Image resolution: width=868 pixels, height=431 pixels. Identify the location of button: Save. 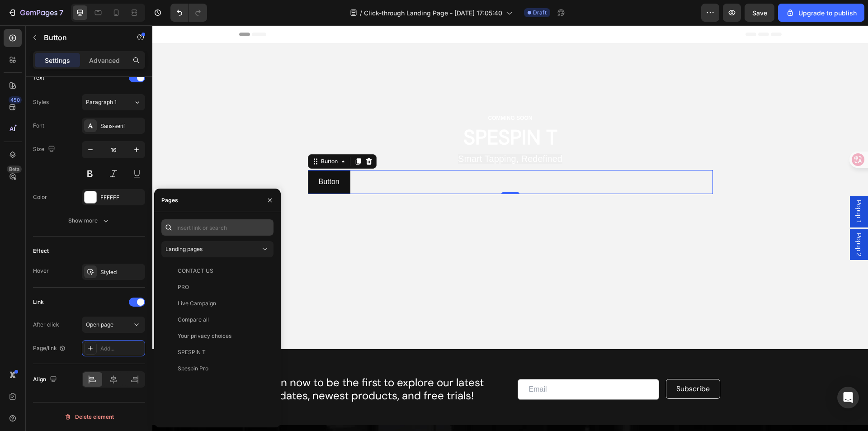
(759, 13).